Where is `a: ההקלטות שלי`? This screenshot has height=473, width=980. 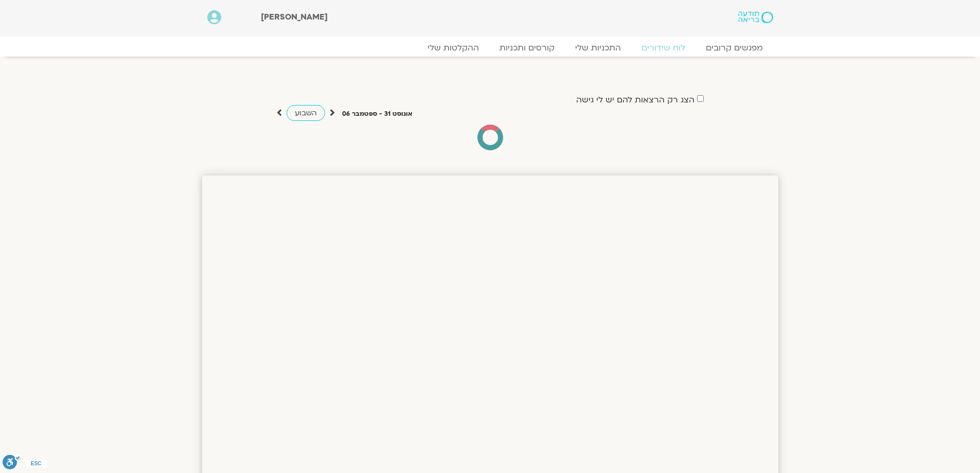 a: ההקלטות שלי is located at coordinates (453, 48).